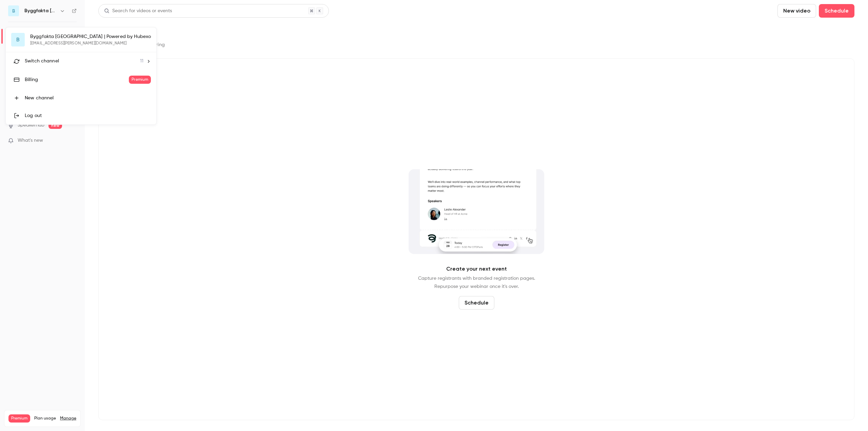 This screenshot has width=868, height=431. I want to click on div: Log out, so click(88, 115).